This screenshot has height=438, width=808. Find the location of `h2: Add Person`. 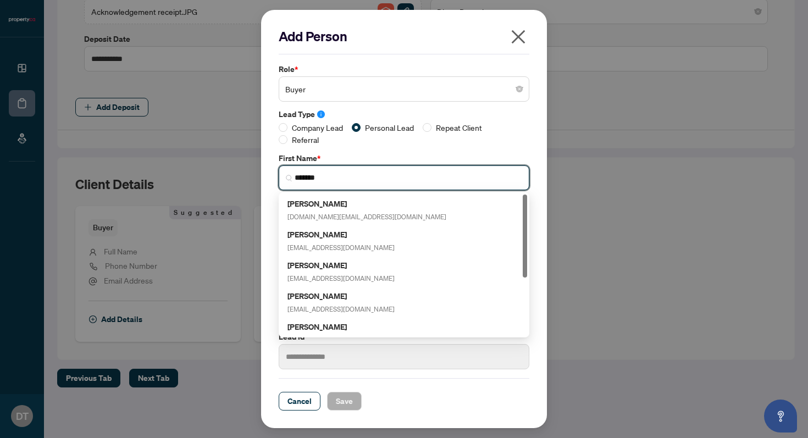

h2: Add Person is located at coordinates (404, 36).